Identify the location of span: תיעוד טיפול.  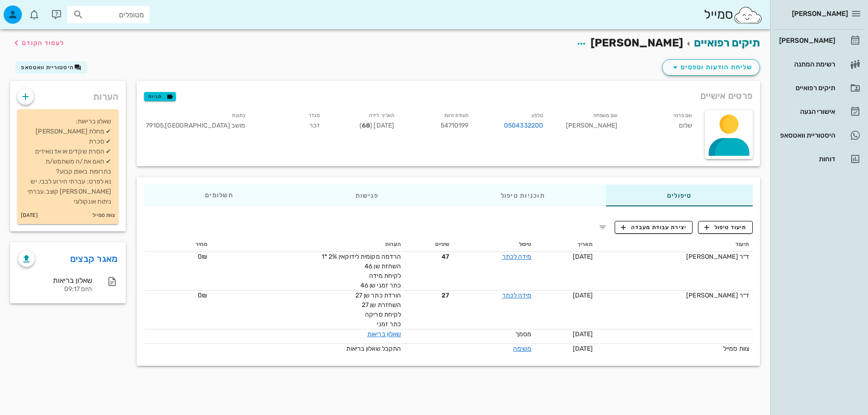
(725, 228).